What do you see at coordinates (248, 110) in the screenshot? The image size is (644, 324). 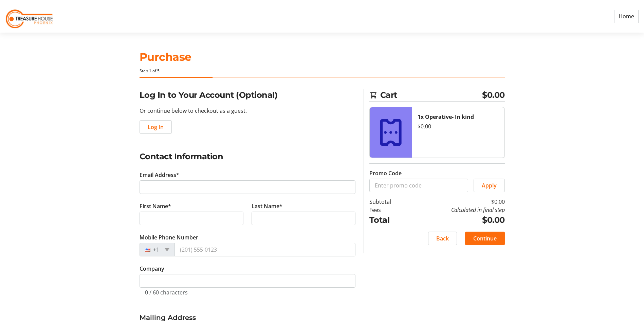 I see `p: Or continue below to checkout as a guest.` at bounding box center [248, 110].